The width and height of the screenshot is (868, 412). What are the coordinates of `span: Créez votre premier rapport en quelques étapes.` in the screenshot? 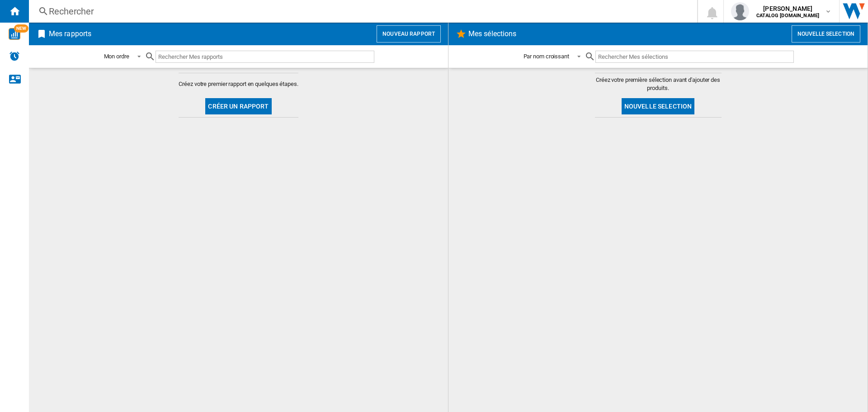 It's located at (239, 84).